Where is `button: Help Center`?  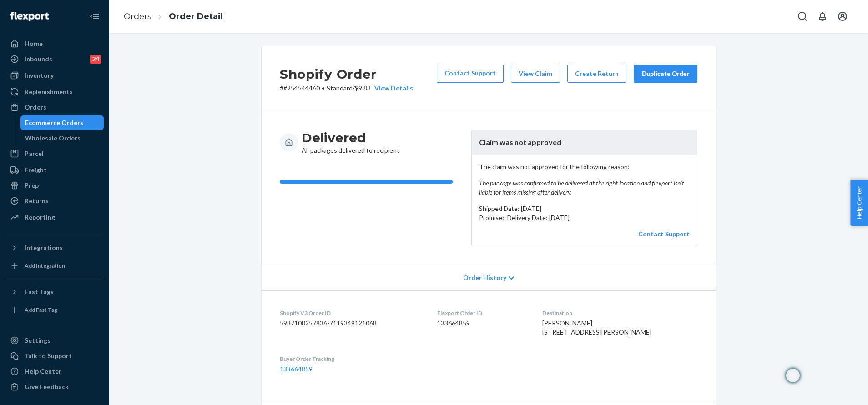 button: Help Center is located at coordinates (859, 202).